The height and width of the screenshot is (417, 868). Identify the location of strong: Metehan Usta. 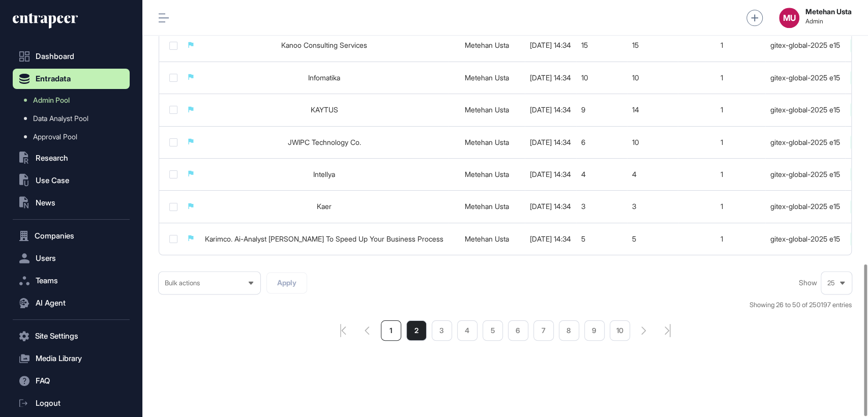
(829, 12).